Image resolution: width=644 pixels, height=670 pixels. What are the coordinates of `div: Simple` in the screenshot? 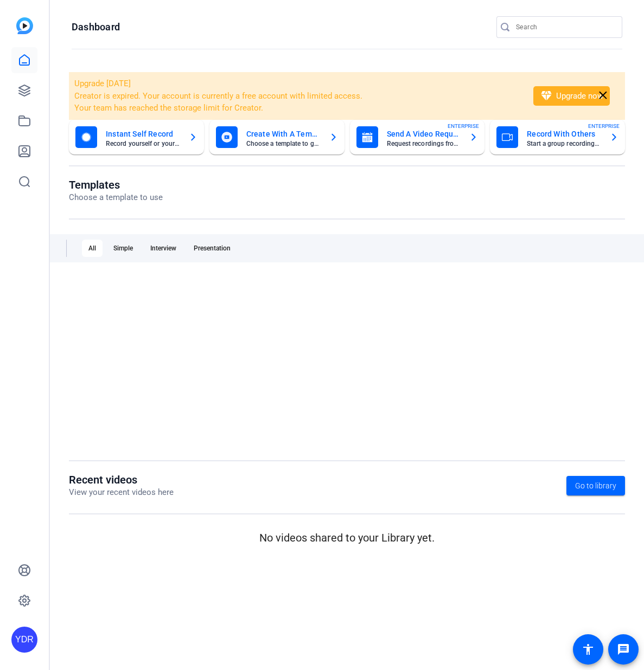 It's located at (124, 248).